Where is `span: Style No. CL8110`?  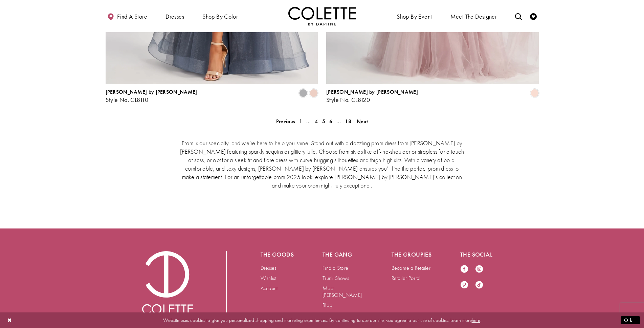
span: Style No. CL8110 is located at coordinates (127, 99).